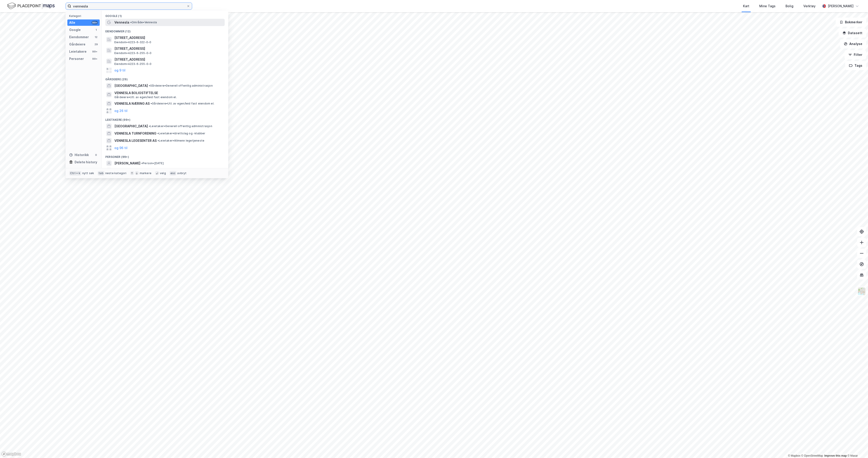  I want to click on div: Bolig, so click(789, 6).